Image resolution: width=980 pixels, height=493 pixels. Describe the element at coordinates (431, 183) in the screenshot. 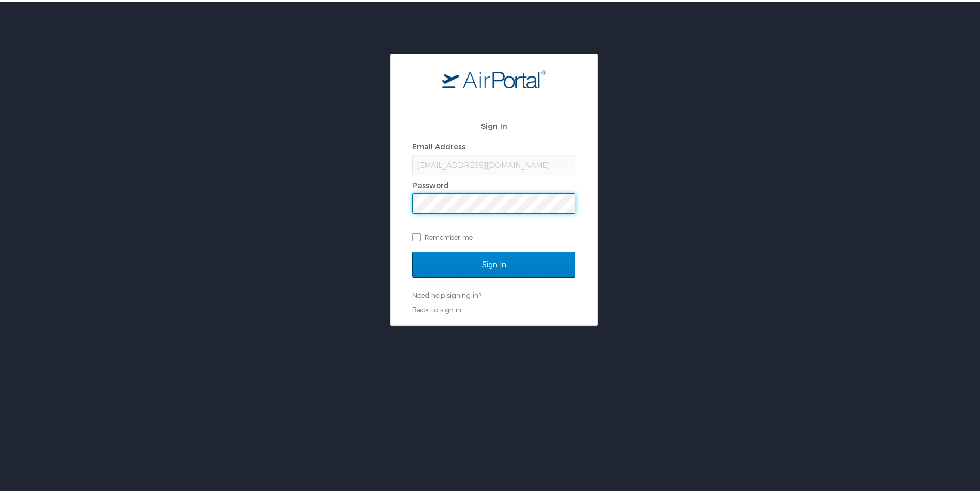

I see `label: Password` at that location.